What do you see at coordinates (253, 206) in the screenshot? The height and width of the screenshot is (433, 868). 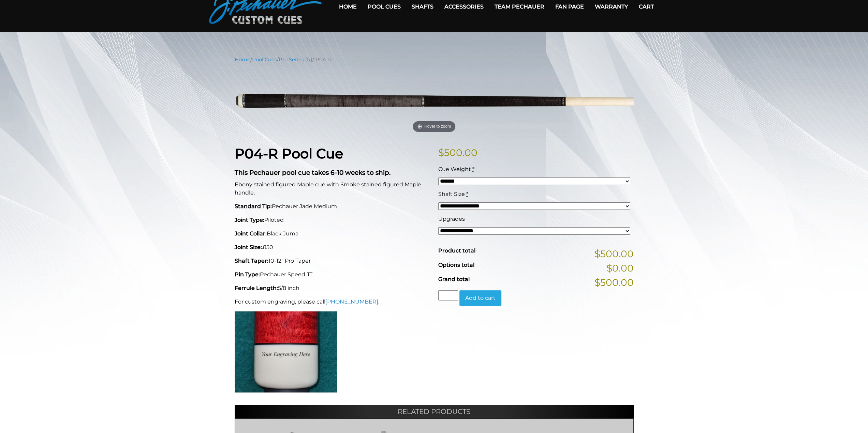 I see `strong: Standard Tip:` at bounding box center [253, 206].